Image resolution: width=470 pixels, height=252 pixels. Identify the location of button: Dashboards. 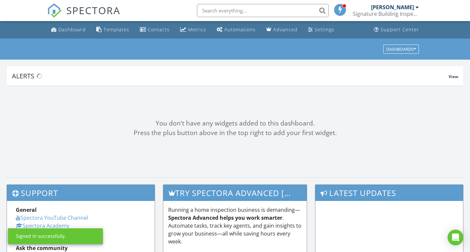
(401, 49).